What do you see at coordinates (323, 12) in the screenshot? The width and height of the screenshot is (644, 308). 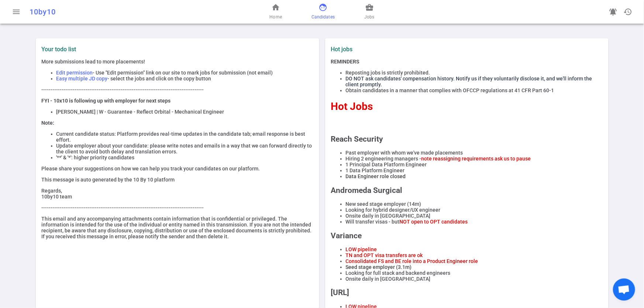 I see `a: Candidates` at bounding box center [323, 12].